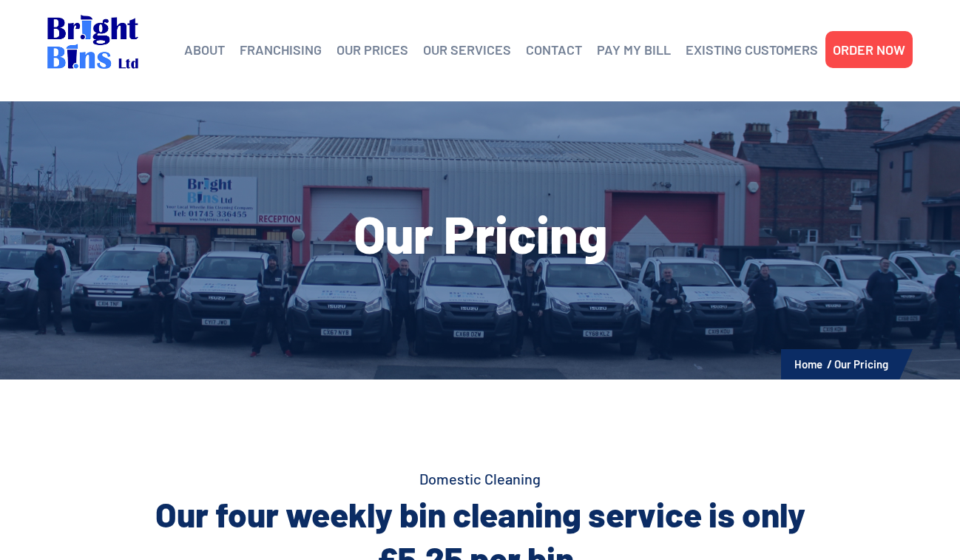 This screenshot has width=960, height=560. What do you see at coordinates (466, 50) in the screenshot?
I see `a: OUR SERVICES` at bounding box center [466, 50].